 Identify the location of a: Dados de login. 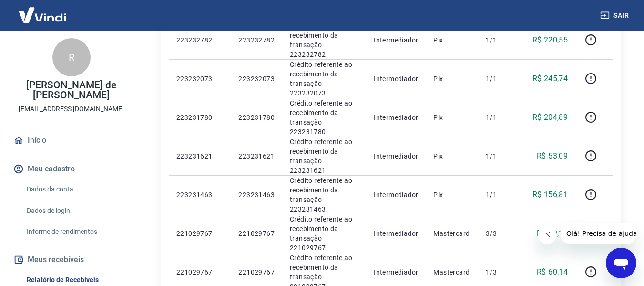
(76, 210).